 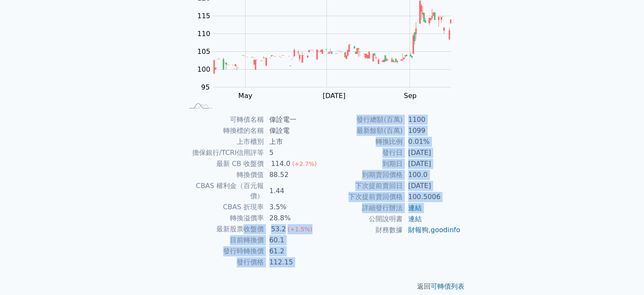 What do you see at coordinates (293, 119) in the screenshot?
I see `td: 偉詮電一` at bounding box center [293, 119].